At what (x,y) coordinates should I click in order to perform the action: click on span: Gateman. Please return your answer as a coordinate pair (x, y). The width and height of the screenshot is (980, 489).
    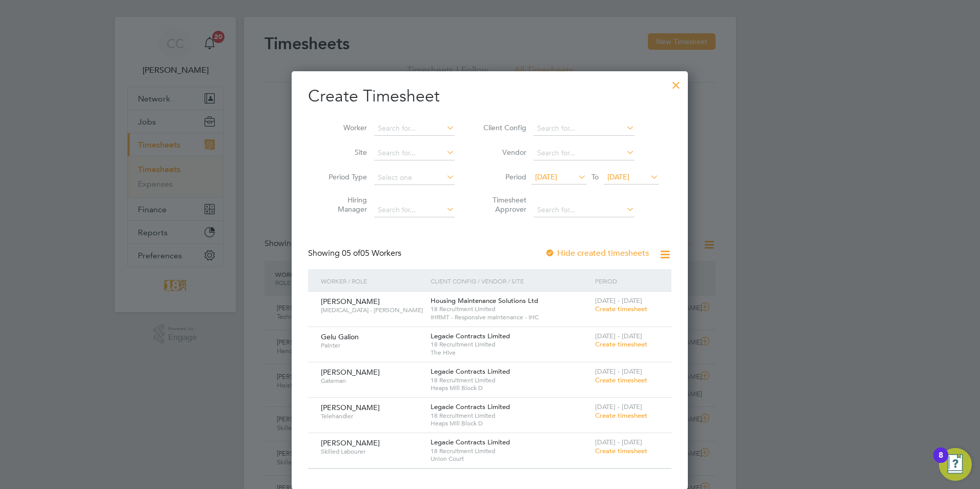
    Looking at the image, I should click on (372, 380).